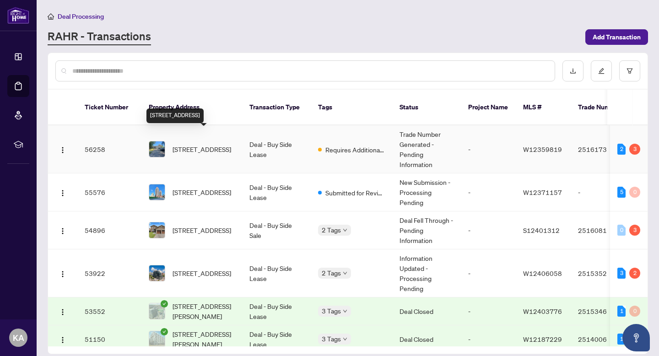 Image resolution: width=659 pixels, height=356 pixels. I want to click on span: check-circle, so click(164, 304).